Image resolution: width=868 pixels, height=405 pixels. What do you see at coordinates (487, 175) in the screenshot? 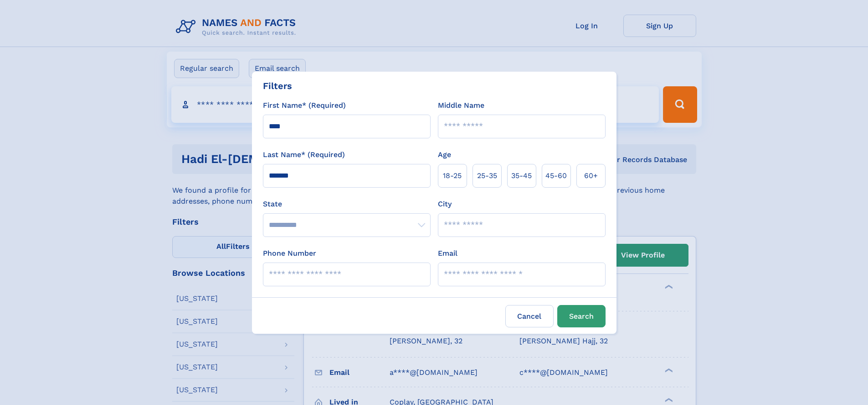
I see `span: 25‑35` at bounding box center [487, 175].